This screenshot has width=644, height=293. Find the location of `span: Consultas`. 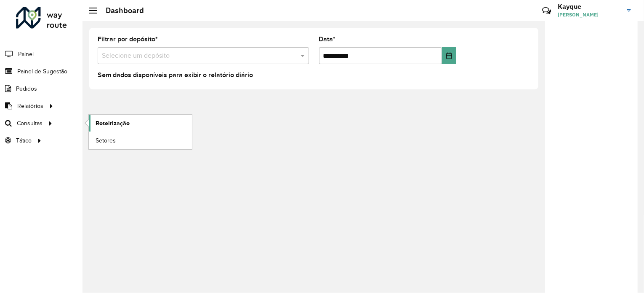

span: Consultas is located at coordinates (30, 123).